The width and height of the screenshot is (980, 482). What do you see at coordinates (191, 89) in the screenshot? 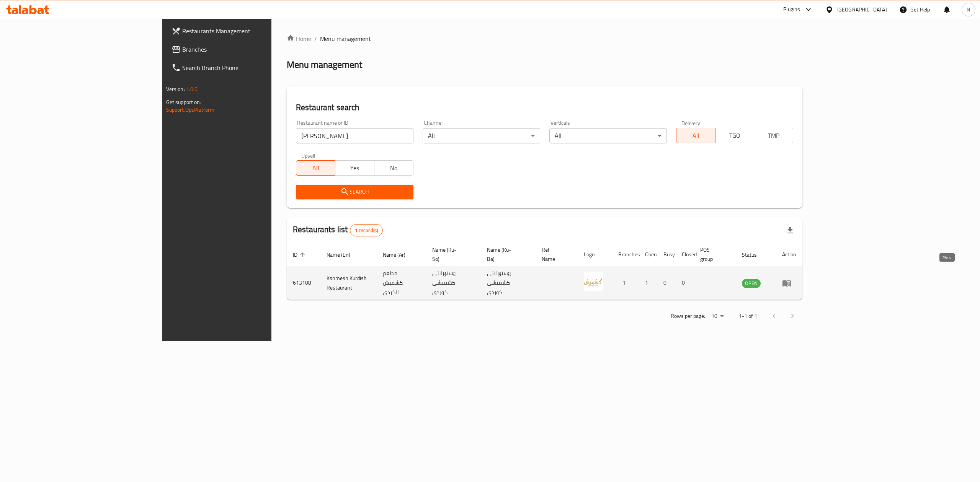
I see `span: 1.0.0` at bounding box center [191, 89].